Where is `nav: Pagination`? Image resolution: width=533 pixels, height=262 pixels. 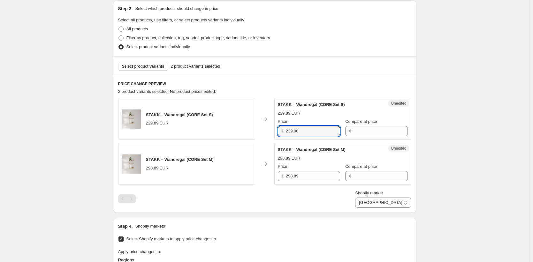
nav: Pagination is located at coordinates (127, 199).